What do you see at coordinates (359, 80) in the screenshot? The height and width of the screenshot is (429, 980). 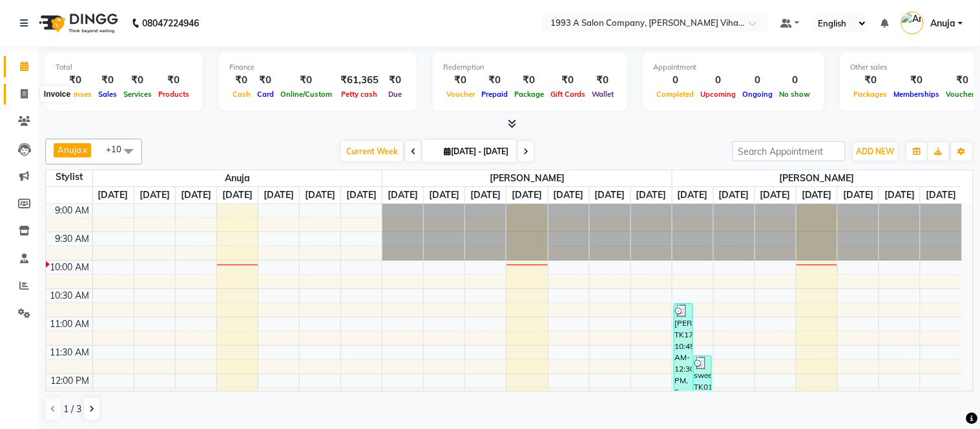 I see `div: ₹61,365` at bounding box center [359, 80].